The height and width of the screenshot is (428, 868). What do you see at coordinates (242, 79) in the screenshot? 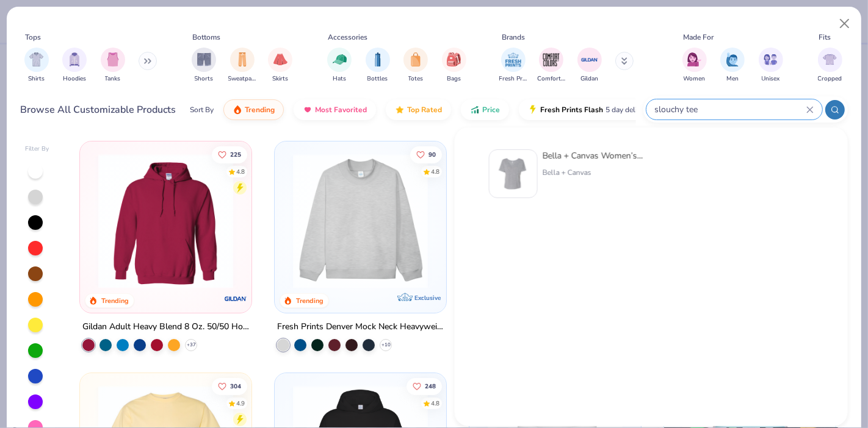
I see `span: Sweatpants` at bounding box center [242, 79].